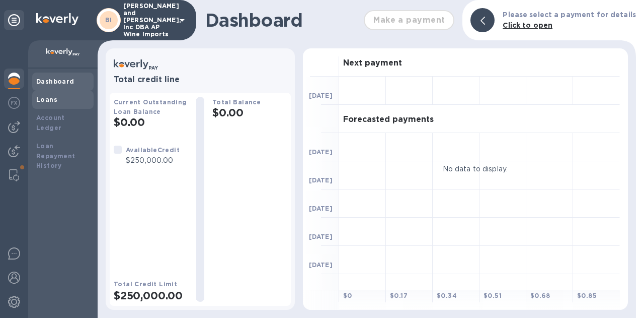 This screenshot has width=644, height=318. I want to click on b: Available Credit, so click(153, 150).